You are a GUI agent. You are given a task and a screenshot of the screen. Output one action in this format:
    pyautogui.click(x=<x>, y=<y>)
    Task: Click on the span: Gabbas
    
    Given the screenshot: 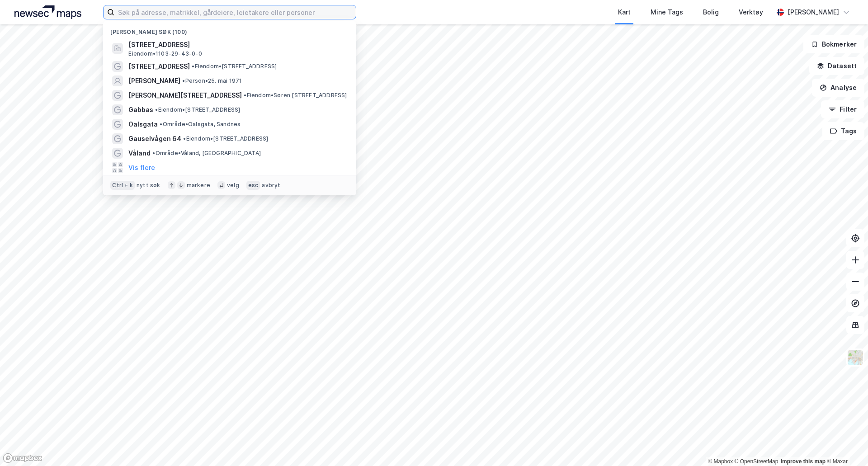 What is the action you would take?
    pyautogui.click(x=140, y=110)
    